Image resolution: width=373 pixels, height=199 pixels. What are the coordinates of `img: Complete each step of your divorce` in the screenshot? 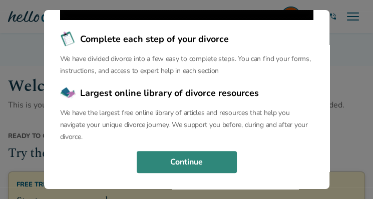 It's located at (68, 39).